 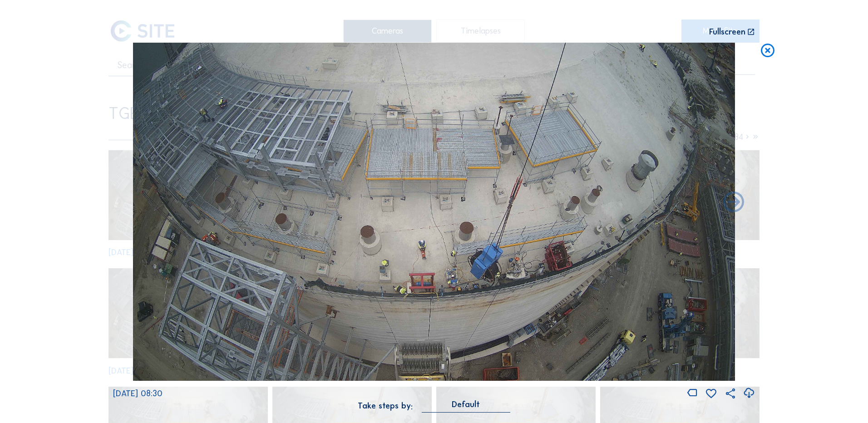 I want to click on div: Take steps by:, so click(x=384, y=406).